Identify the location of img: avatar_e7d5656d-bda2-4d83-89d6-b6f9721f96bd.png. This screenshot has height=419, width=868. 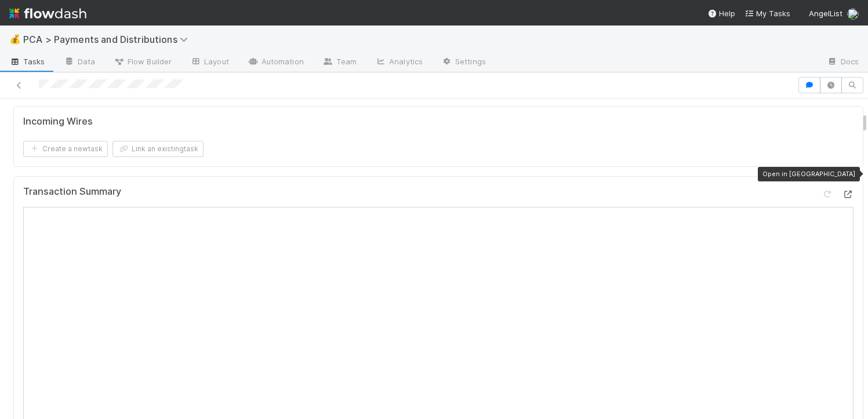
(853, 14).